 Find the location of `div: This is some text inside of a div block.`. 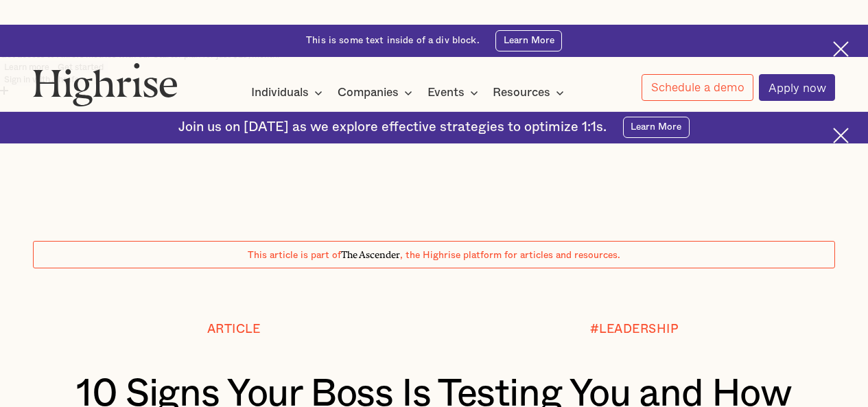

div: This is some text inside of a div block. is located at coordinates (392, 41).